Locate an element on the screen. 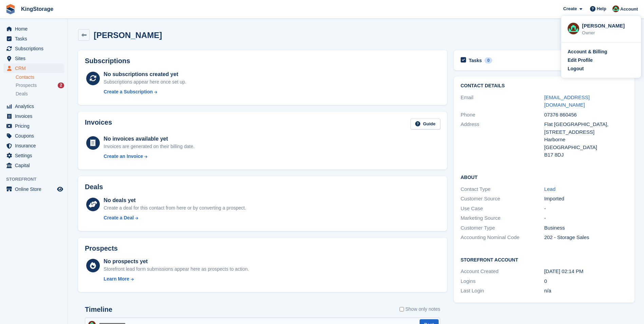  span: CRM is located at coordinates (35, 68).